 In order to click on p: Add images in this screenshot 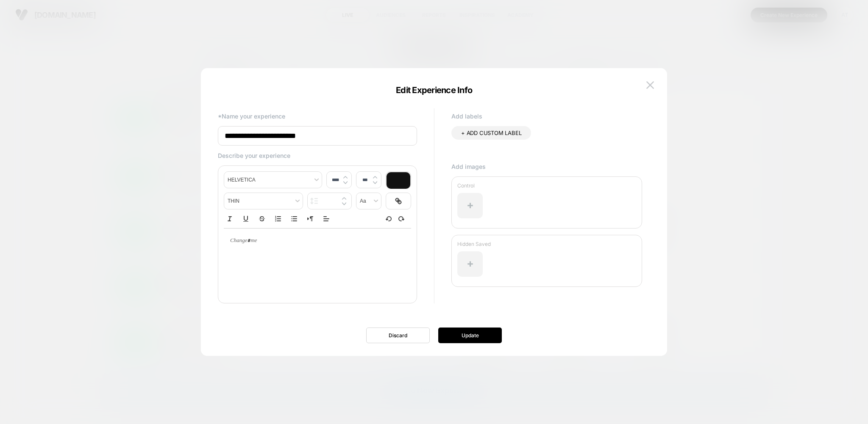, I will do `click(547, 167)`.